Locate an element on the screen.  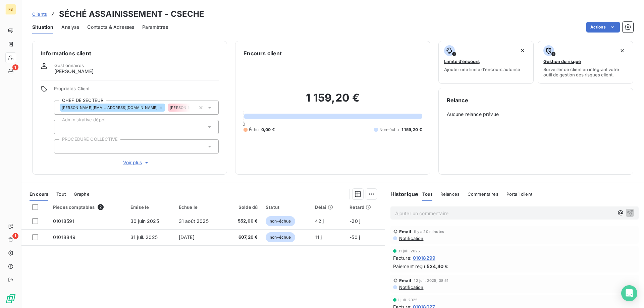
span: 42 j is located at coordinates (319, 220).